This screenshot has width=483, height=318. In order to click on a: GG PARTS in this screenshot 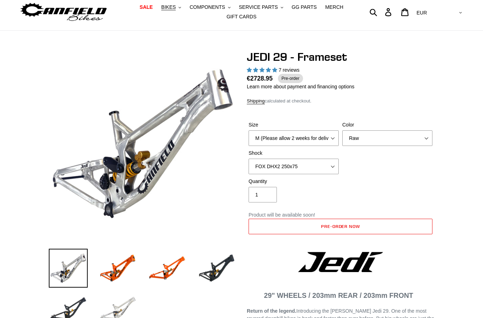, I will do `click(304, 7)`.